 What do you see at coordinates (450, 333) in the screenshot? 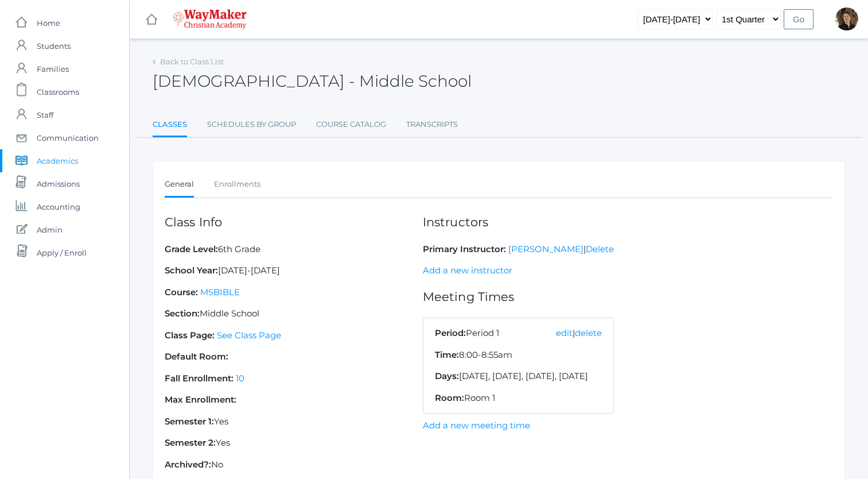
I see `strong: Period:` at bounding box center [450, 333].